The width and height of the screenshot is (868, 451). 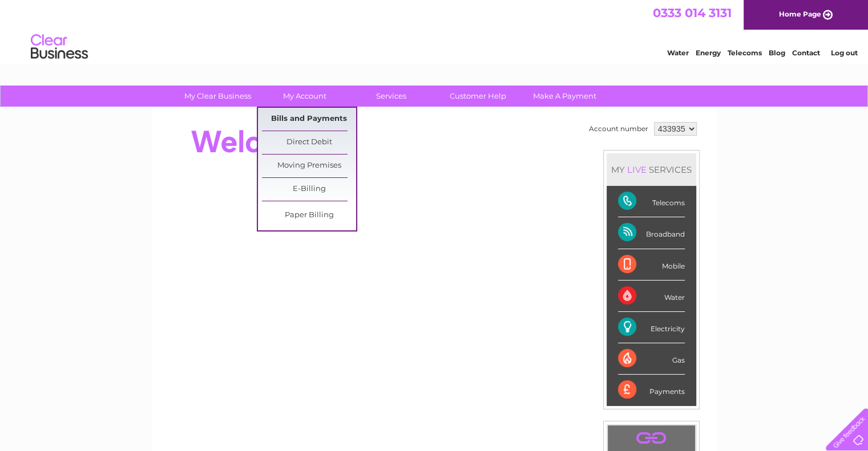 I want to click on a: Customer Help, so click(x=478, y=96).